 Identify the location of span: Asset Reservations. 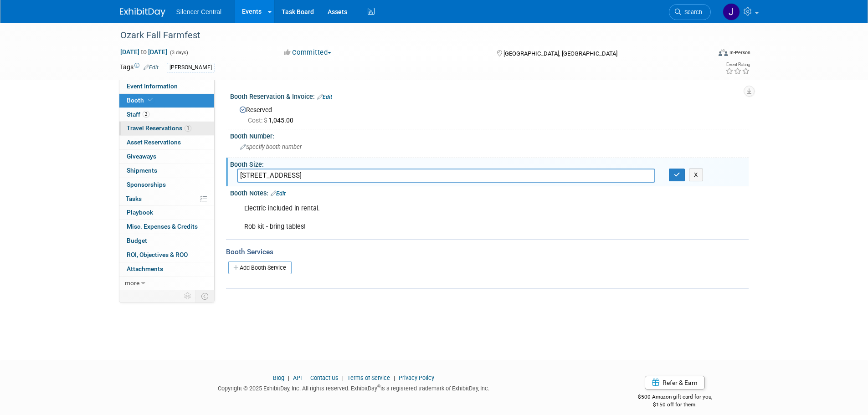
(154, 142).